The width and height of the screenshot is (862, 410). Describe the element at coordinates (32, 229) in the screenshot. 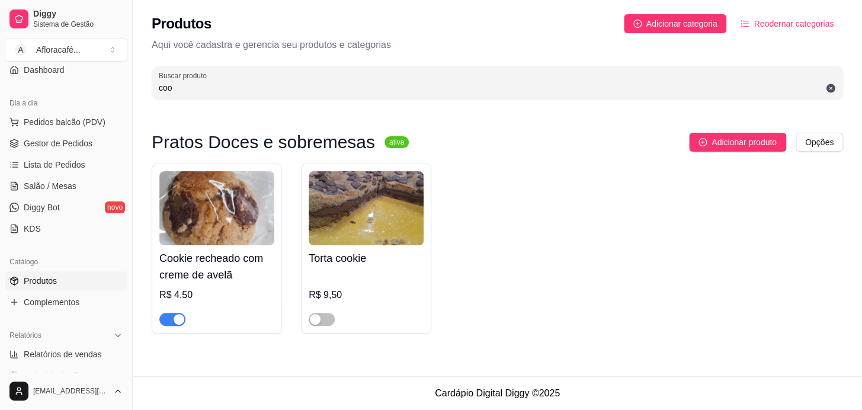

I see `span: KDS` at that location.